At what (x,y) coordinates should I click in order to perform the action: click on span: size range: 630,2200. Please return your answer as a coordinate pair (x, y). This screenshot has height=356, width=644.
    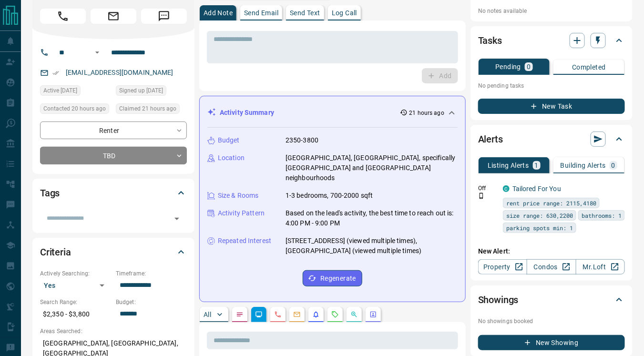
    Looking at the image, I should click on (539, 215).